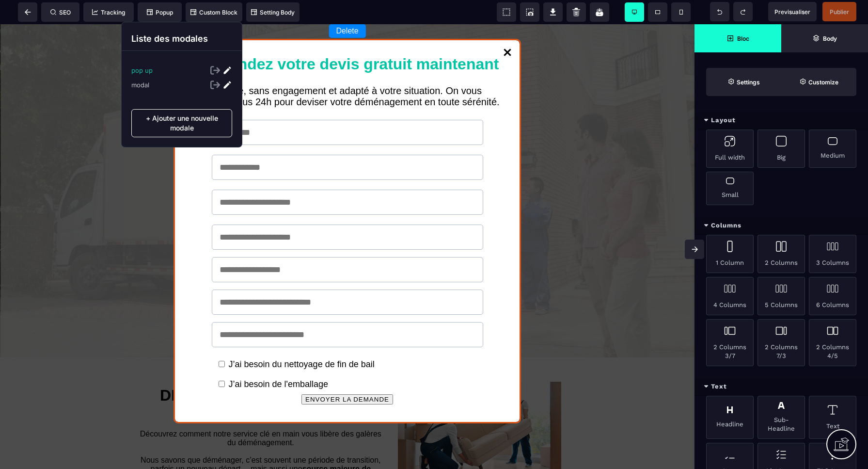 The image size is (868, 469). What do you see at coordinates (729, 417) in the screenshot?
I see `div: Headline` at bounding box center [729, 417].